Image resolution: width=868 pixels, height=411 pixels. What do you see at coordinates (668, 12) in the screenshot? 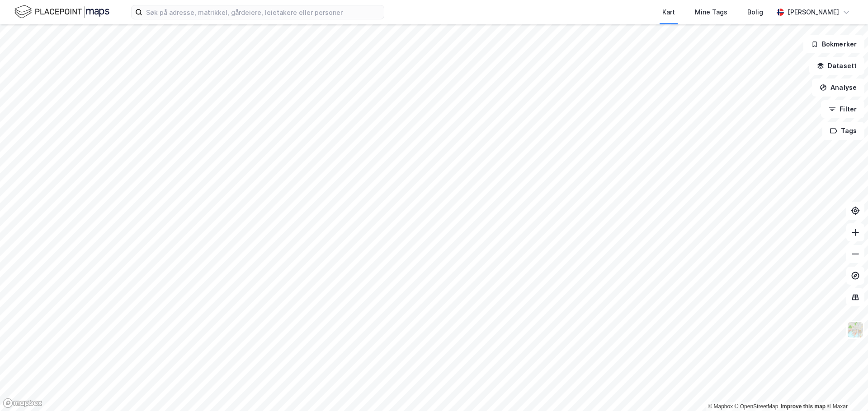
I see `div: Kart` at bounding box center [668, 12].